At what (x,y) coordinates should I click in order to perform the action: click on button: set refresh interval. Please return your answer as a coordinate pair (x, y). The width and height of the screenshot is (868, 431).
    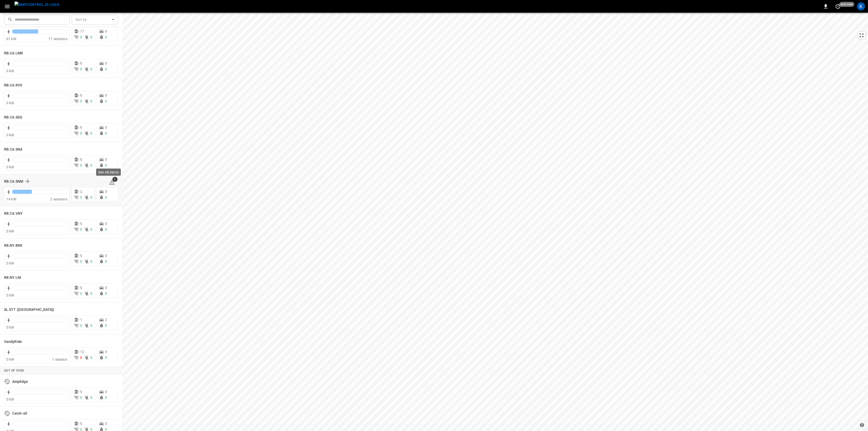
    Looking at the image, I should click on (838, 7).